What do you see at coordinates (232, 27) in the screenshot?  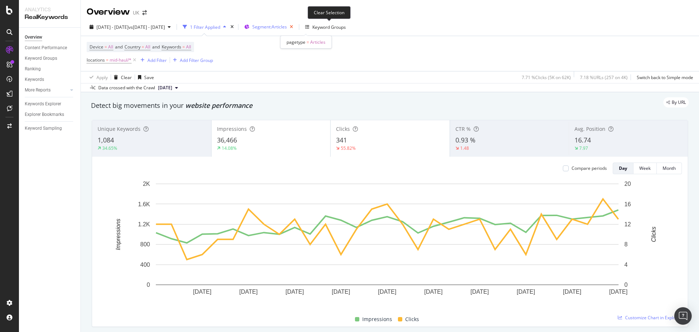 I see `div: times` at bounding box center [232, 27].